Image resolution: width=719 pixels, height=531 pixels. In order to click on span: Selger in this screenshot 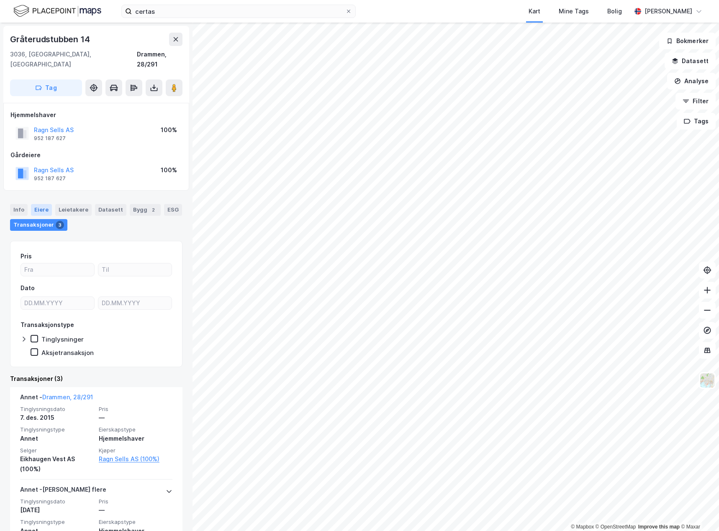, I will do `click(57, 451)`.